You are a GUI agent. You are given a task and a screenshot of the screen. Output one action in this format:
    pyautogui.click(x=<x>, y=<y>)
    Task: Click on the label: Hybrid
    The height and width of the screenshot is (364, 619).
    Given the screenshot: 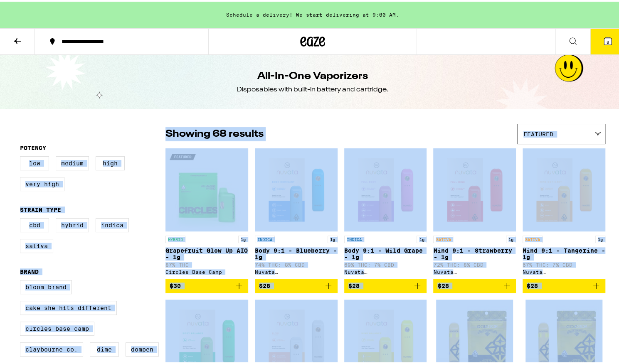 What is the action you would take?
    pyautogui.click(x=72, y=224)
    